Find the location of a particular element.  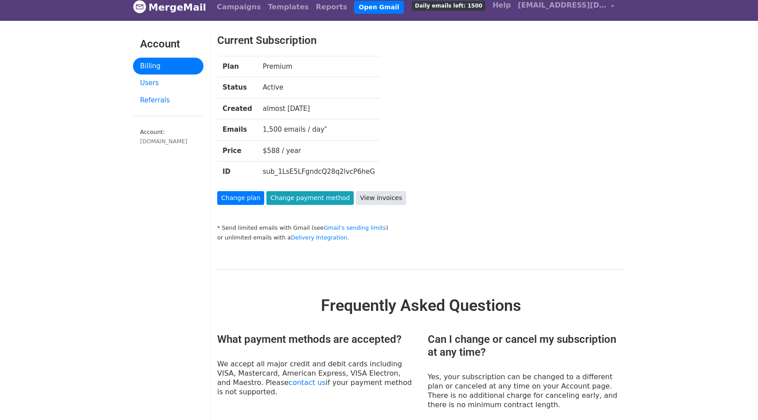

a: Change payment method is located at coordinates (310, 198).